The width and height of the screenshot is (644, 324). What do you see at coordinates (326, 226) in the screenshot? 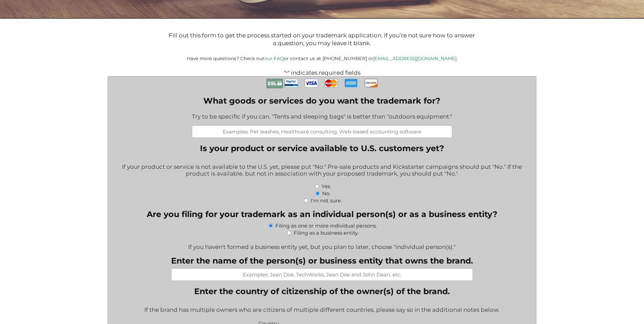
I see `label: Filing as one or more individual persons.` at bounding box center [326, 226].